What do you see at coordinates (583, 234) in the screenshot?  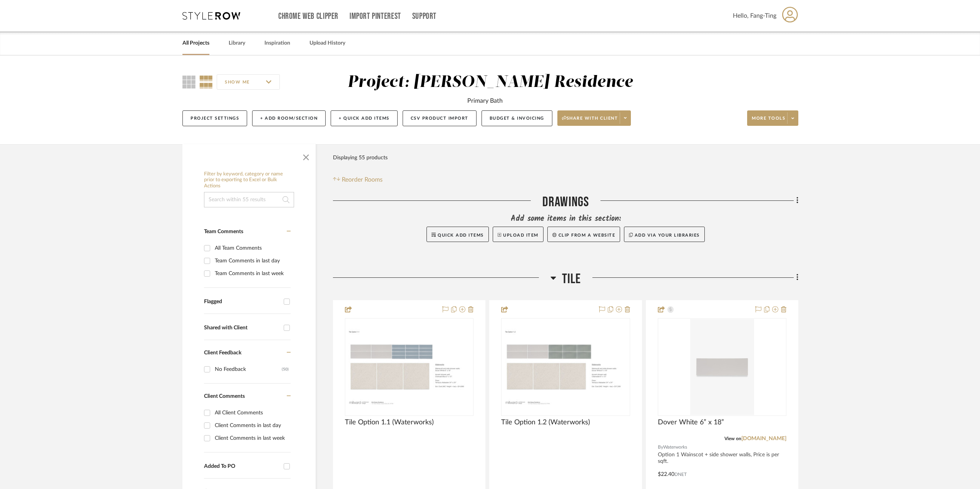 I see `button: Clip from a website` at bounding box center [583, 234].